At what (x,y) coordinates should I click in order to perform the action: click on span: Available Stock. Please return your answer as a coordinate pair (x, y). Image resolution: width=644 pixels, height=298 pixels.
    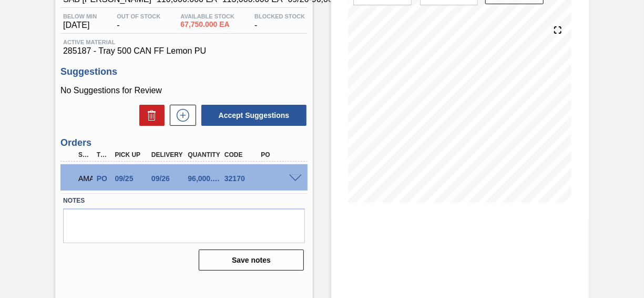
    Looking at the image, I should click on (207, 16).